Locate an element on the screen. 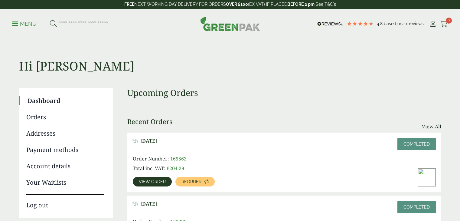  a: Log out is located at coordinates (65, 202).